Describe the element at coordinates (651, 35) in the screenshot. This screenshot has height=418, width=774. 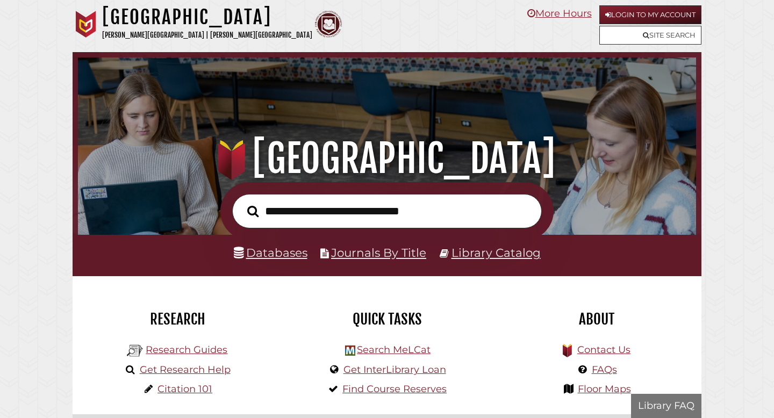
I see `a: Site Search` at that location.